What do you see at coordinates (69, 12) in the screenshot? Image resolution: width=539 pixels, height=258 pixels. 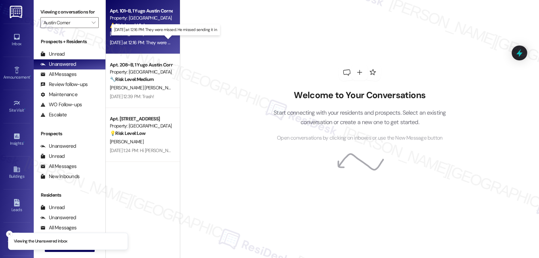 I see `label: Viewing conversations for` at bounding box center [69, 12].